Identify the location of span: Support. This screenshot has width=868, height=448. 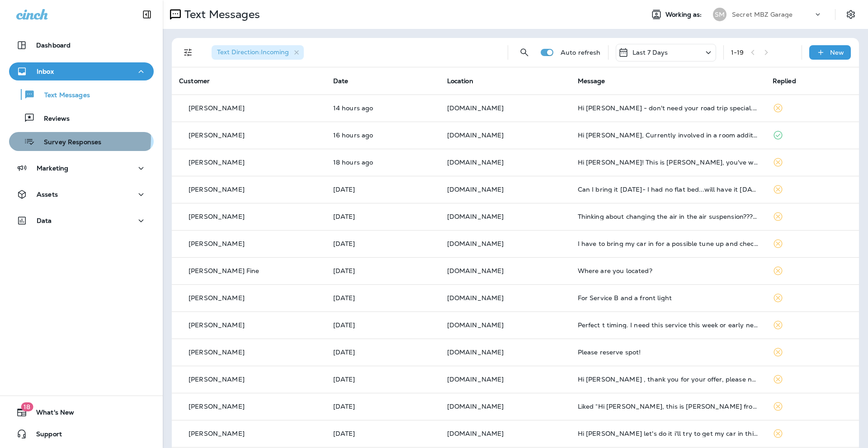
(44, 436).